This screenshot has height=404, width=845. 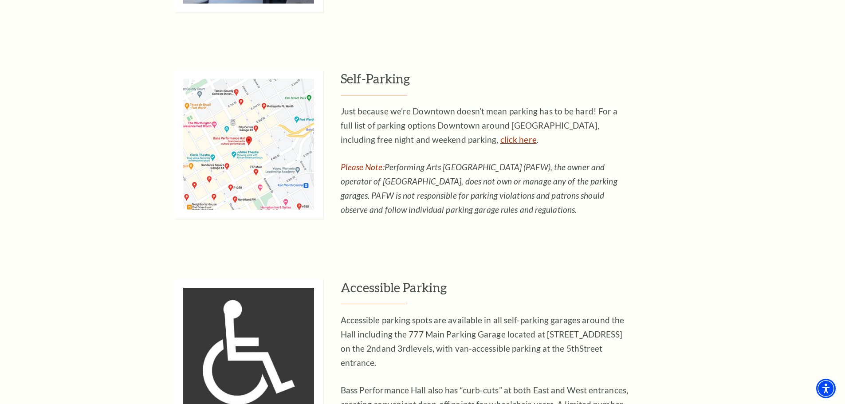 I want to click on h3: Self-Parking, so click(x=519, y=82).